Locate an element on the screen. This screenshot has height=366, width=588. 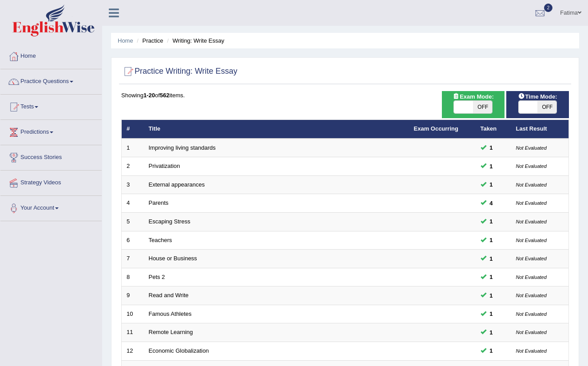
a: Improving living standards is located at coordinates (182, 148).